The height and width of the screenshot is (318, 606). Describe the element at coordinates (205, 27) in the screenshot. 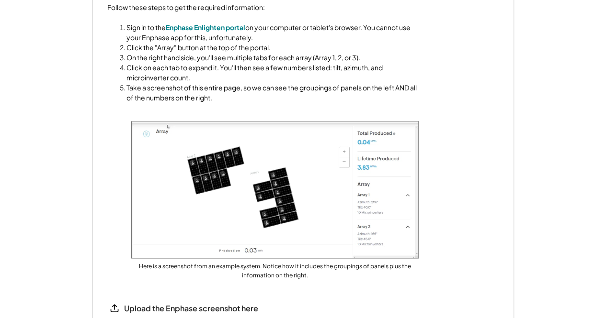

I see `a: Enphase Enlighten portal` at that location.